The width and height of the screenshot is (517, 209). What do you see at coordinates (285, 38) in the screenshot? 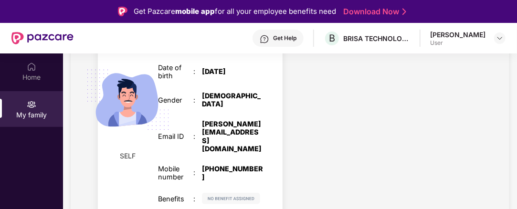
I see `div: Get Help` at bounding box center [285, 38].